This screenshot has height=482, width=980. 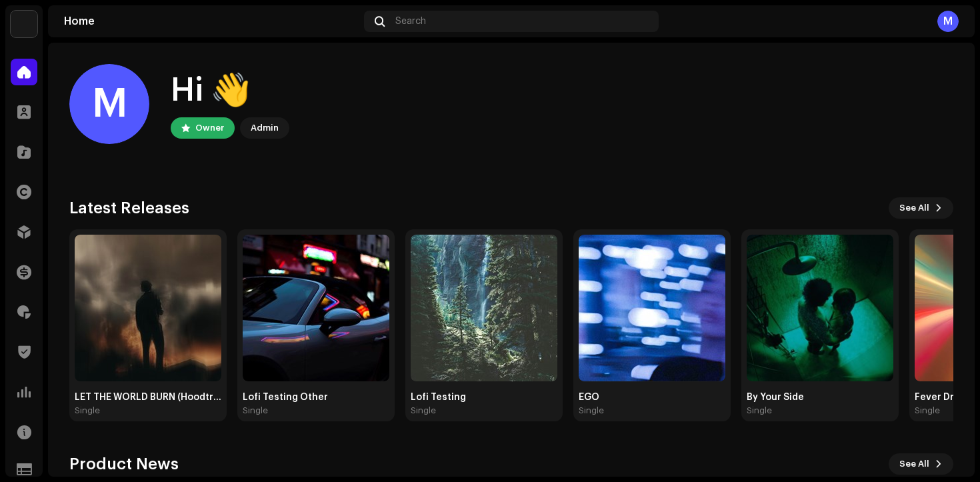 What do you see at coordinates (484, 397) in the screenshot?
I see `div: Lofi Testing` at bounding box center [484, 397].